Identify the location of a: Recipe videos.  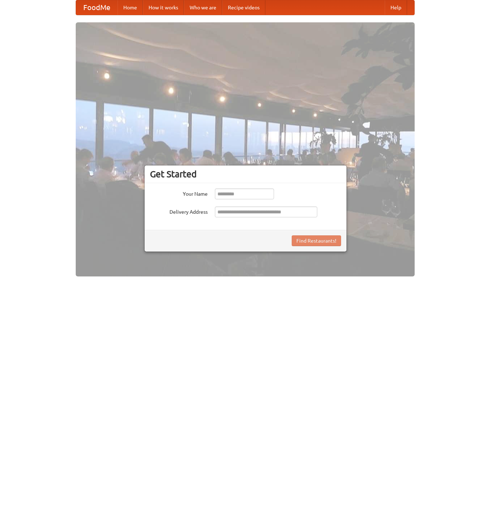
(244, 8).